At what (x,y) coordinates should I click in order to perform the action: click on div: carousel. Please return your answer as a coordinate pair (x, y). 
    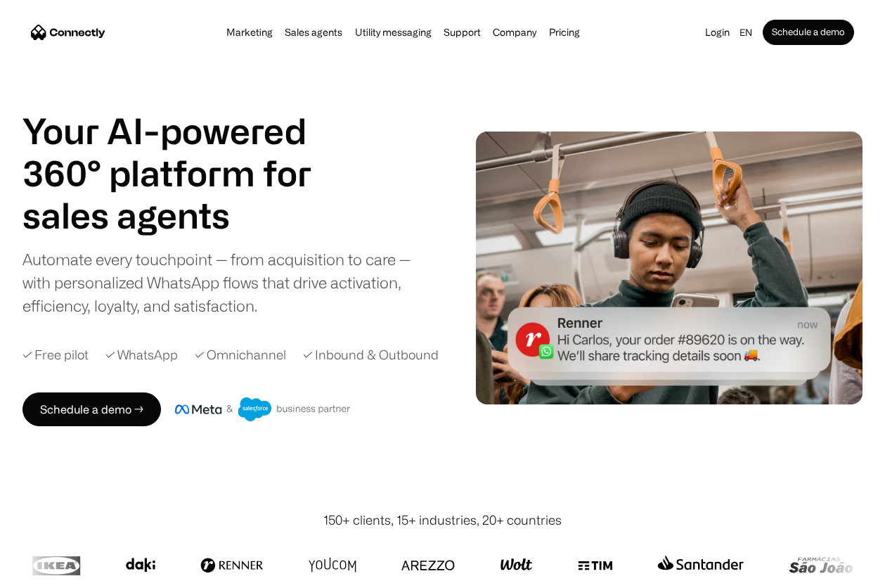
    Looking at the image, I should click on (184, 215).